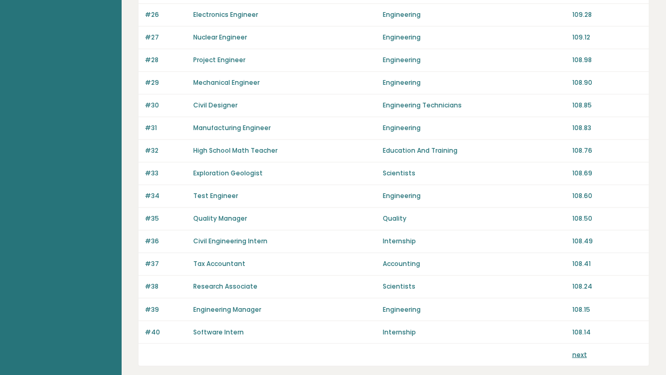  I want to click on p: #31, so click(166, 128).